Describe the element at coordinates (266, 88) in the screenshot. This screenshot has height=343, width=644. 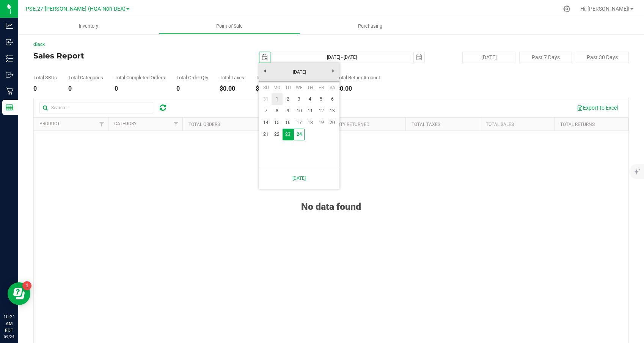
I see `th: Sunday` at that location.